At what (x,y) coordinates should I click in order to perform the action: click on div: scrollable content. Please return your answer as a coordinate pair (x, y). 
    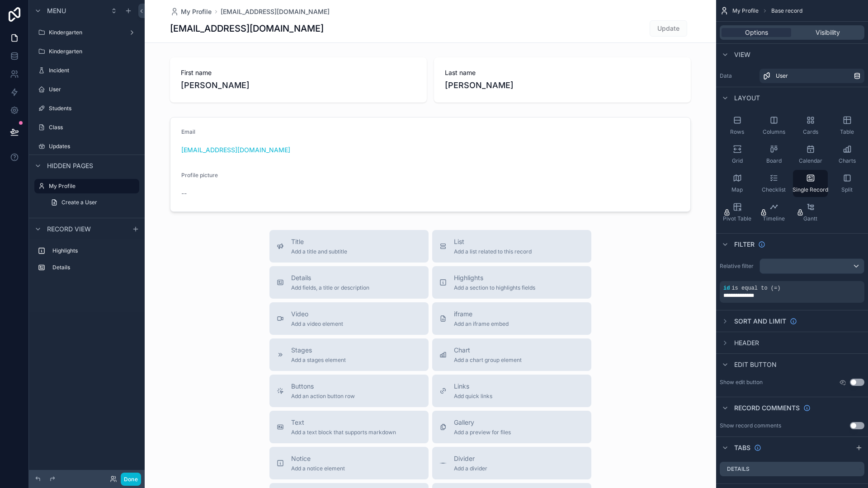
    Looking at the image, I should click on (87, 262).